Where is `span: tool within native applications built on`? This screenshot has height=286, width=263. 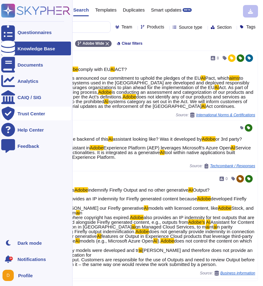
span: tool within native applications built on is located at coordinates (144, 155).